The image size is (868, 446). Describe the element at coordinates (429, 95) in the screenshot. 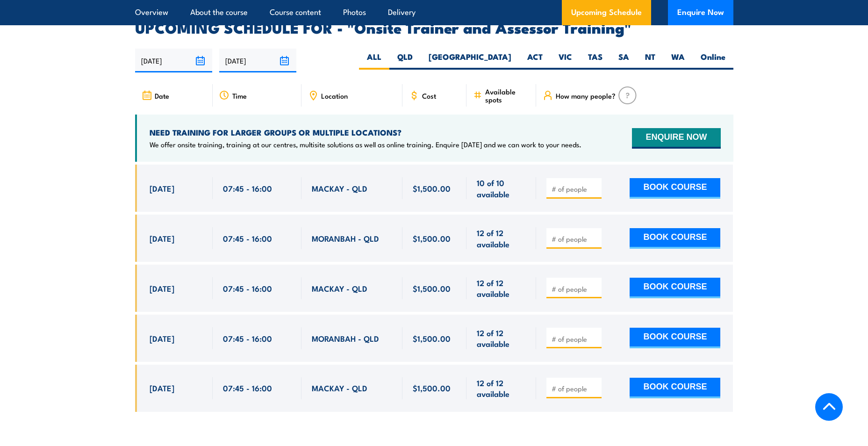

I see `span: Cost` at that location.